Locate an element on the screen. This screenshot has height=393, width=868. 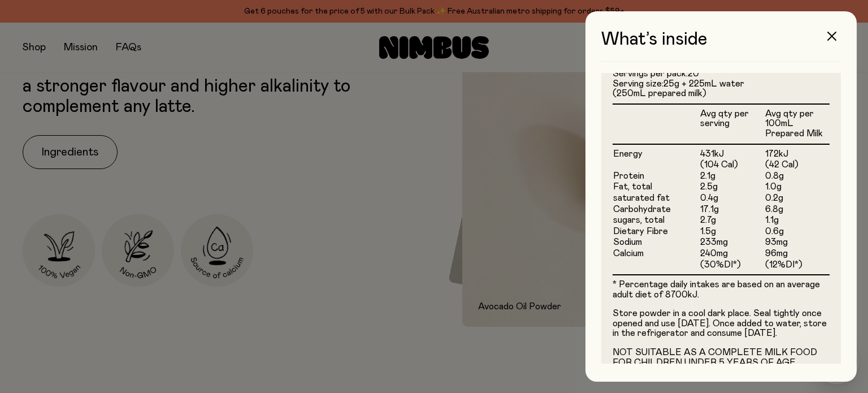
td: 240mg is located at coordinates (732, 254).